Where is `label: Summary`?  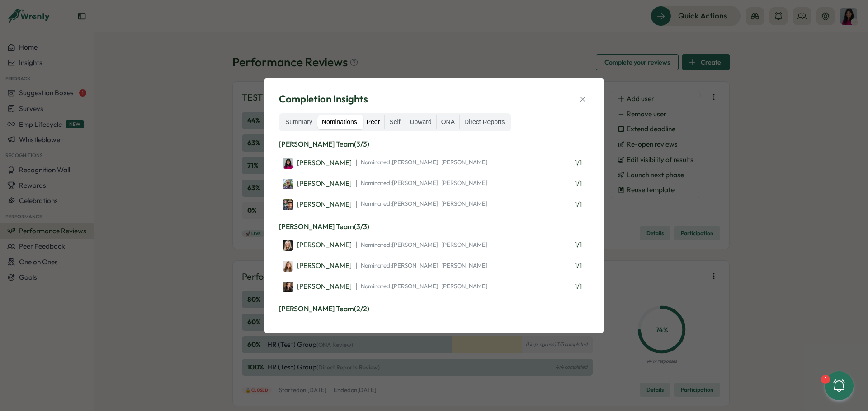 label: Summary is located at coordinates (298, 123).